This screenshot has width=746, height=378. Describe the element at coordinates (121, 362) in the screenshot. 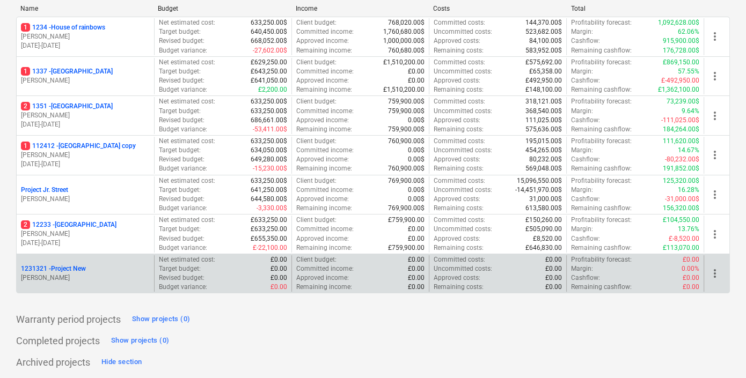

I see `button: Hide section` at that location.